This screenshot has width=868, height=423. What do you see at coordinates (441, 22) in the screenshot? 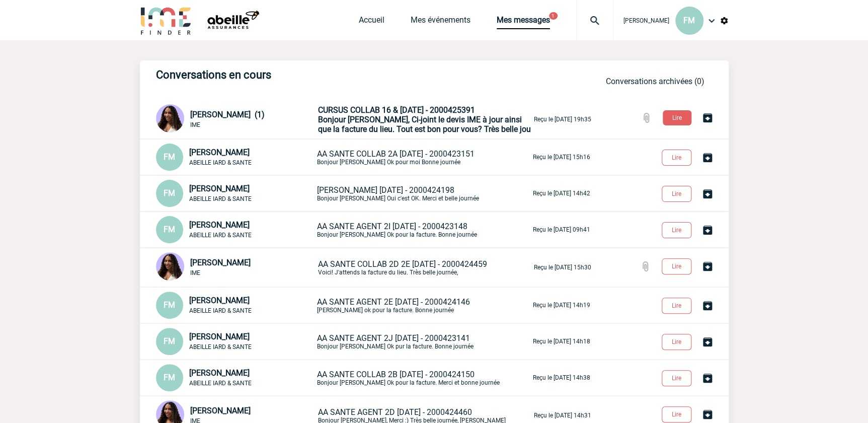
I see `a: Mes événements` at bounding box center [441, 22].